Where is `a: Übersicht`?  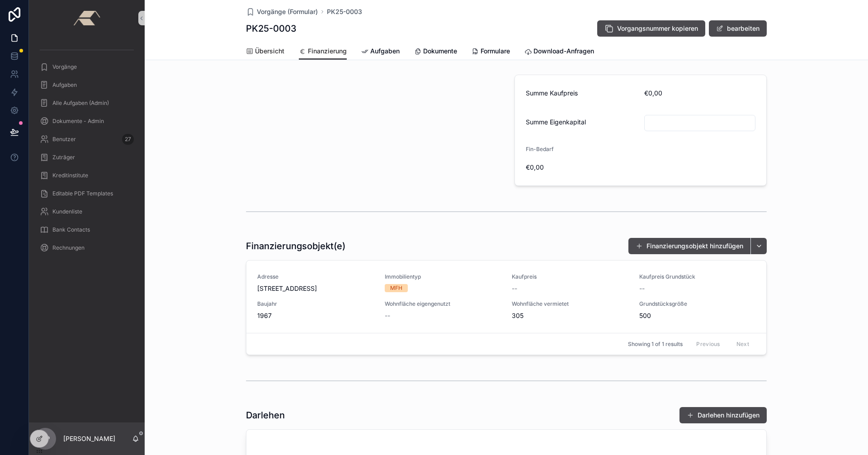 a: Übersicht is located at coordinates (265, 52).